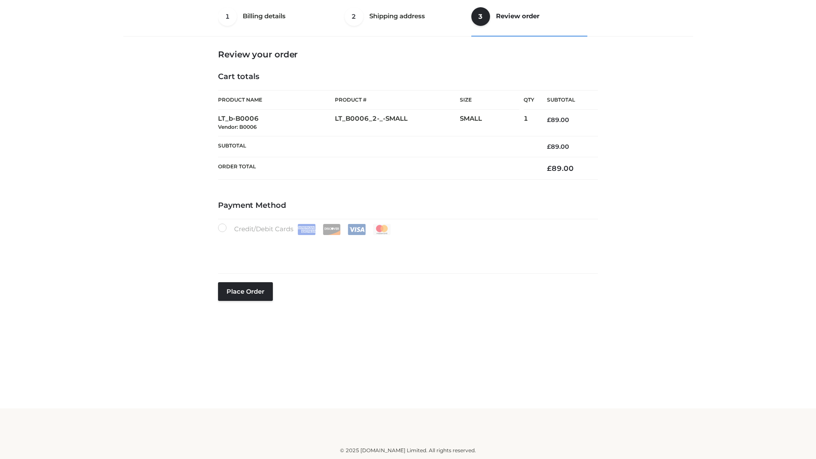 This screenshot has width=816, height=459. I want to click on img: Discover, so click(331, 229).